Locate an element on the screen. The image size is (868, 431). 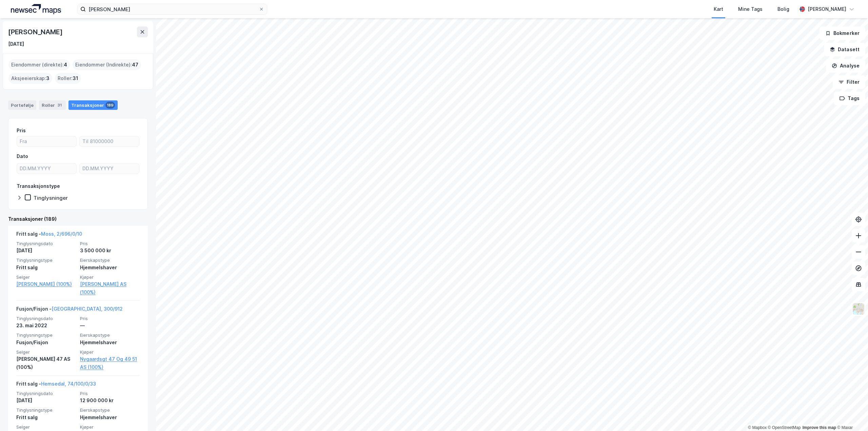
div: Roller : is located at coordinates (68, 79).